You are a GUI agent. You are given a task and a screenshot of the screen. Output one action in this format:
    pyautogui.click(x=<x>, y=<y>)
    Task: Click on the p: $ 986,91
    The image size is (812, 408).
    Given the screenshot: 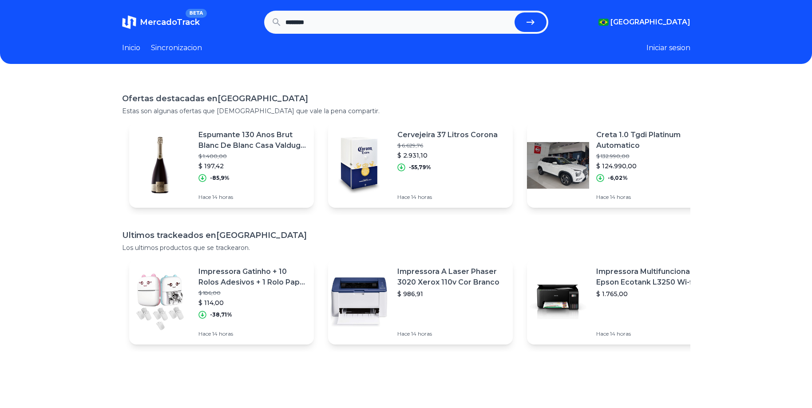 What is the action you would take?
    pyautogui.click(x=451, y=294)
    